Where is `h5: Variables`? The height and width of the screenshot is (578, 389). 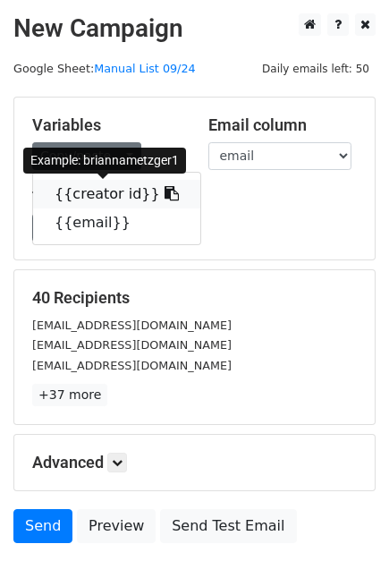
h5: Variables is located at coordinates (106, 125).